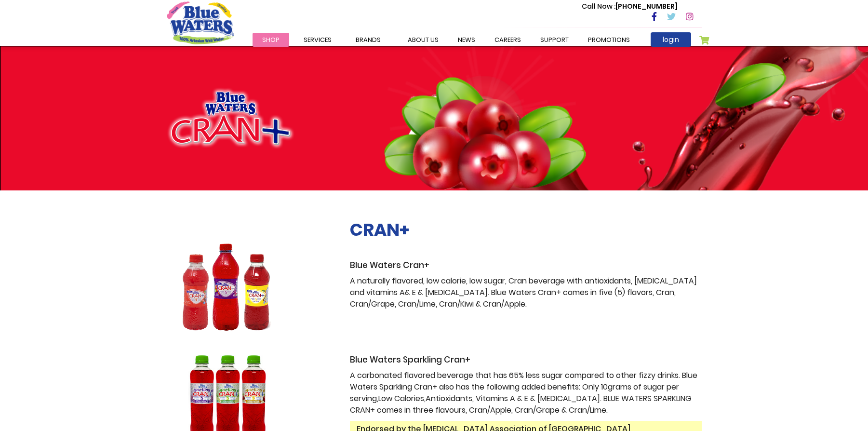  I want to click on span: Services, so click(318, 39).